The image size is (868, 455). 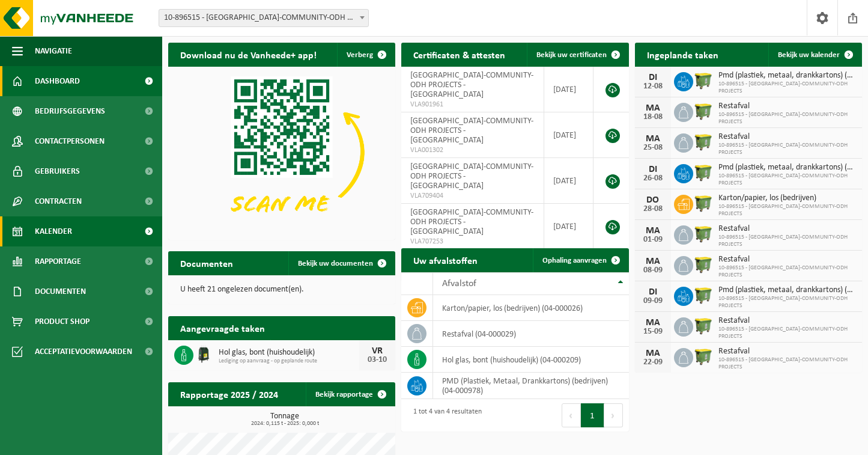 I want to click on span: Acceptatievoorwaarden, so click(x=84, y=352).